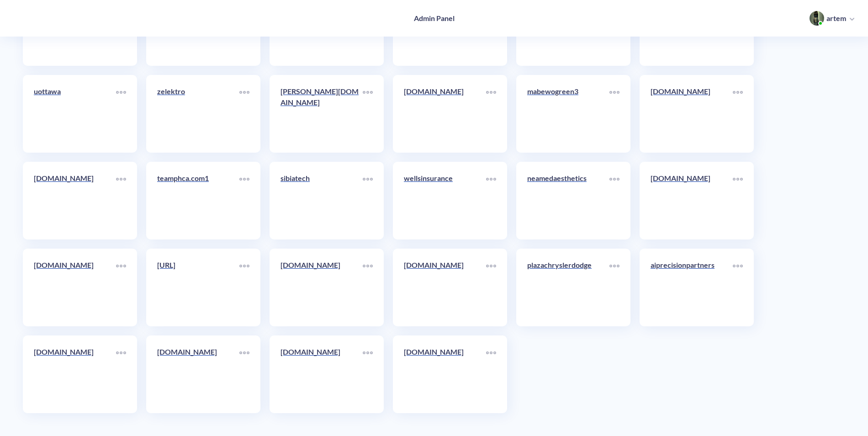 The height and width of the screenshot is (436, 868). I want to click on button: user photoartem, so click(832, 18).